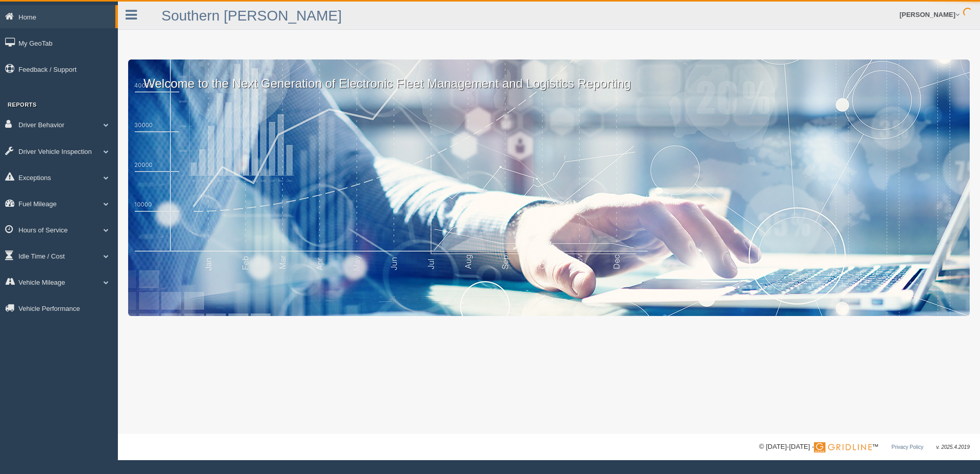 This screenshot has width=980, height=474. I want to click on p: Welcome to the Next Generation of Electronic Fleet Management and Logistics Reporting, so click(549, 76).